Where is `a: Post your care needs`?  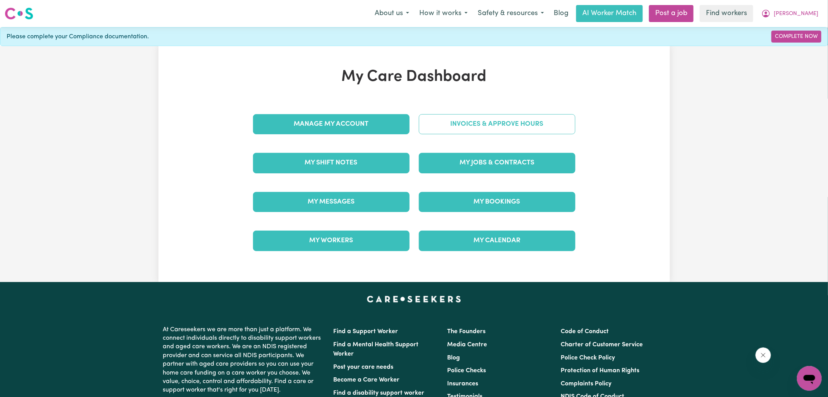
a: Post your care needs is located at coordinates (363, 368).